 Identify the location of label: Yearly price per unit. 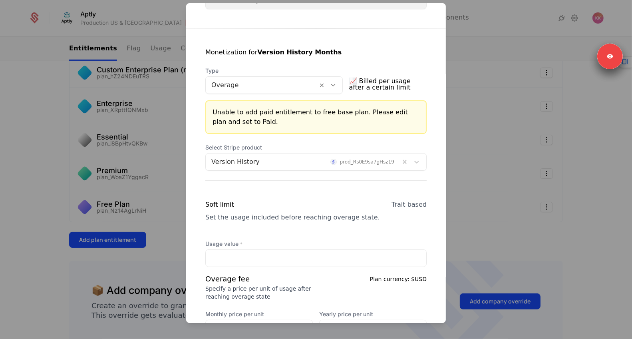
(373, 314).